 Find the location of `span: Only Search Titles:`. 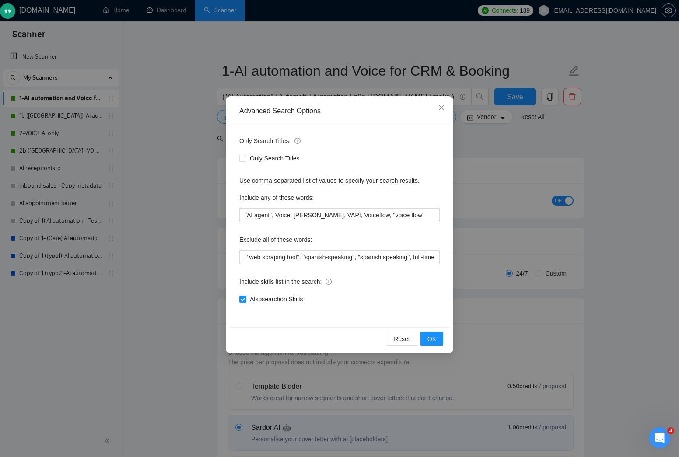

span: Only Search Titles: is located at coordinates (270, 141).